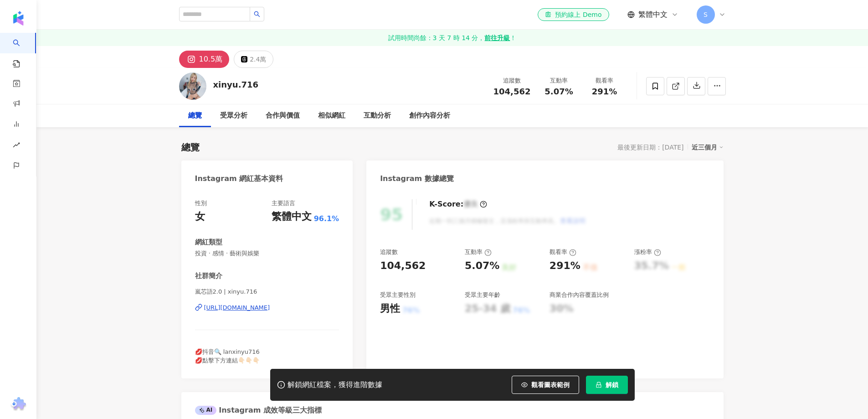 Image resolution: width=868 pixels, height=419 pixels. I want to click on div: 預約線上 Demo, so click(573, 14).